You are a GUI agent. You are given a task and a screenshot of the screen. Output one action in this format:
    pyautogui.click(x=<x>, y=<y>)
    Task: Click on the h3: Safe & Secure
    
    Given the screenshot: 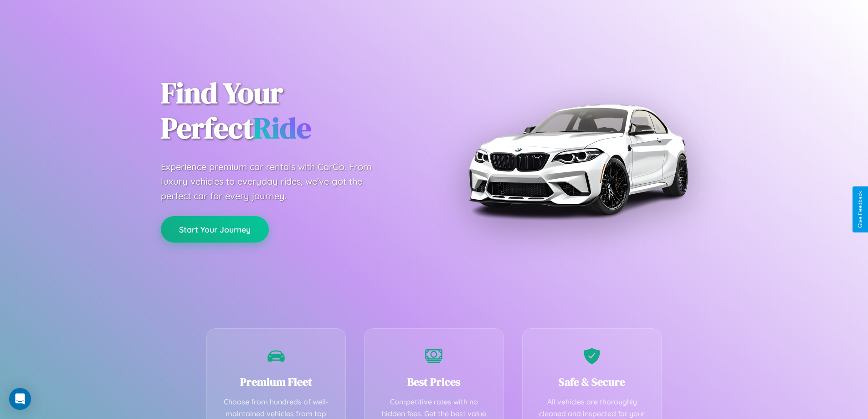 What is the action you would take?
    pyautogui.click(x=592, y=382)
    